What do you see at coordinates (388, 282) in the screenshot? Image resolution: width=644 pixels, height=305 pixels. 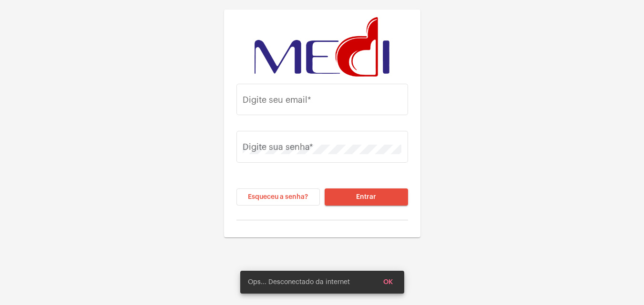 I see `span: OK` at bounding box center [388, 282].